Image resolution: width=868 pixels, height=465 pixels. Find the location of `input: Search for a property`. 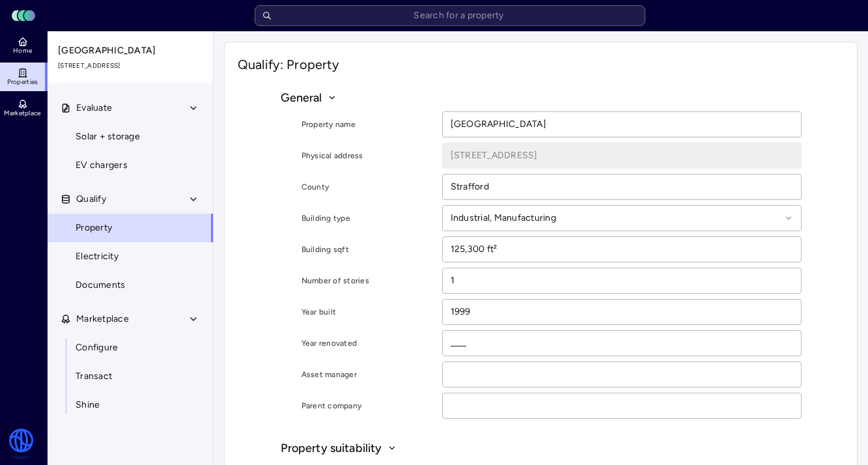

input: Search for a property is located at coordinates (450, 16).